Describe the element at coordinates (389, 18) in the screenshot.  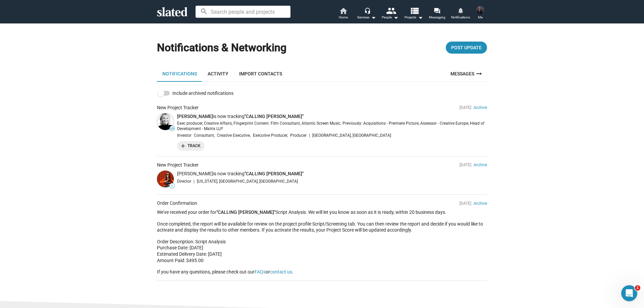
I see `div: People` at that location.